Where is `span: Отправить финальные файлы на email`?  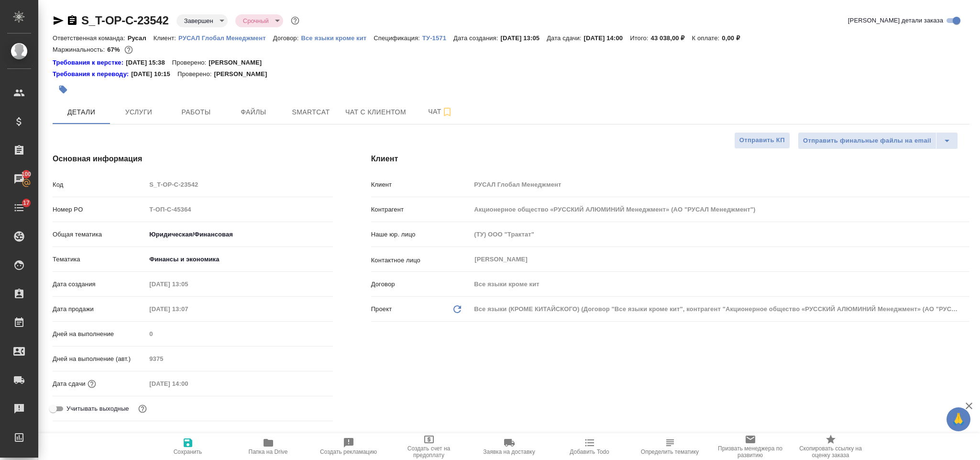 span: Отправить финальные файлы на email is located at coordinates (867, 141).